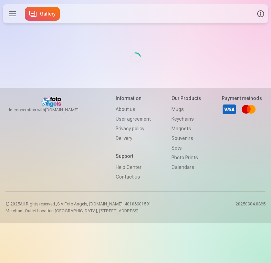 The height and width of the screenshot is (263, 271). I want to click on a: Privacy policy, so click(133, 129).